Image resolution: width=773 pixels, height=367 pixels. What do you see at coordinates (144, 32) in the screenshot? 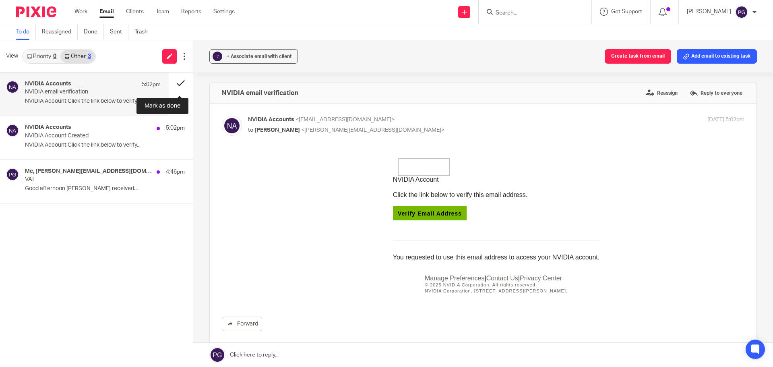
I see `a: Trash` at bounding box center [144, 32].